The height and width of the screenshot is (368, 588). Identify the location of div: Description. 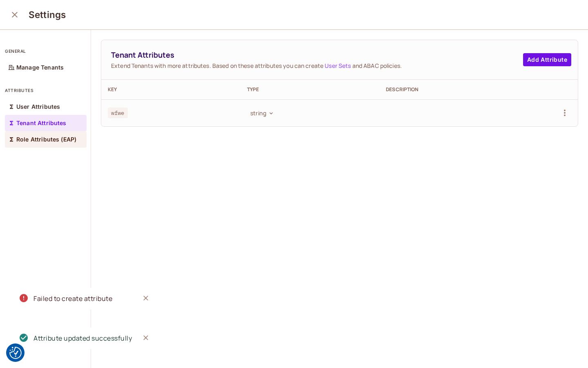
(449, 89).